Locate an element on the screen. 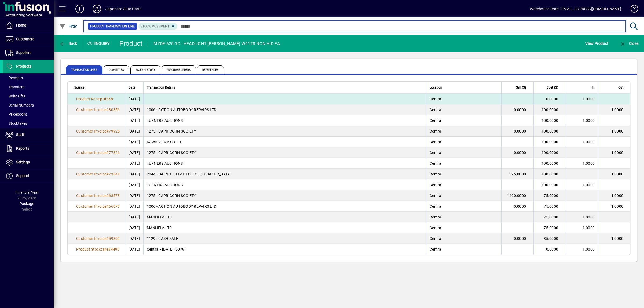 This screenshot has width=644, height=308. span: 80856 is located at coordinates (114, 110).